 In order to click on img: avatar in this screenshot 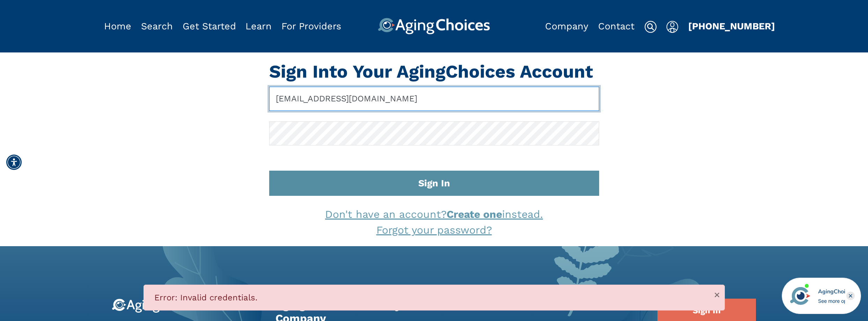, I will do `click(800, 296)`.